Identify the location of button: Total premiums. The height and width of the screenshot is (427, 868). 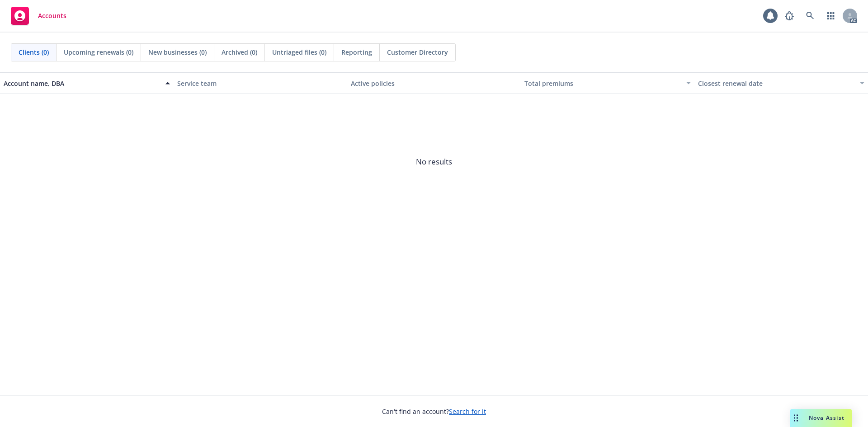
(608, 83).